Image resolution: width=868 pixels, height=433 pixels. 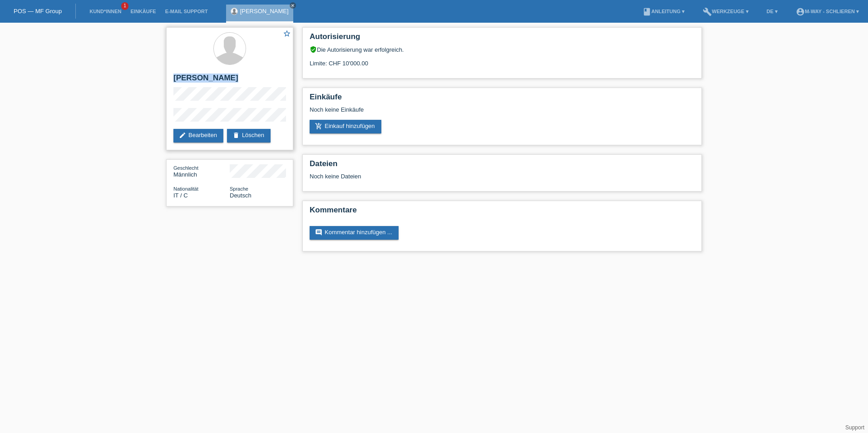 What do you see at coordinates (503, 213) in the screenshot?
I see `h2: Kommentare` at bounding box center [503, 213].